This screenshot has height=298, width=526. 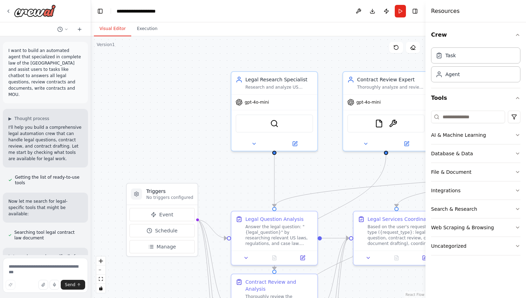 I want to click on button: Schedule, so click(x=162, y=231).